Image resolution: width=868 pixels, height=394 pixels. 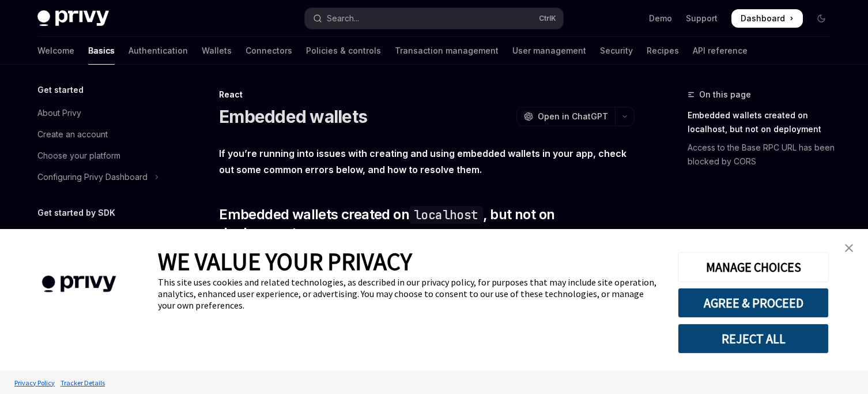 I want to click on span: Dashboard, so click(x=763, y=18).